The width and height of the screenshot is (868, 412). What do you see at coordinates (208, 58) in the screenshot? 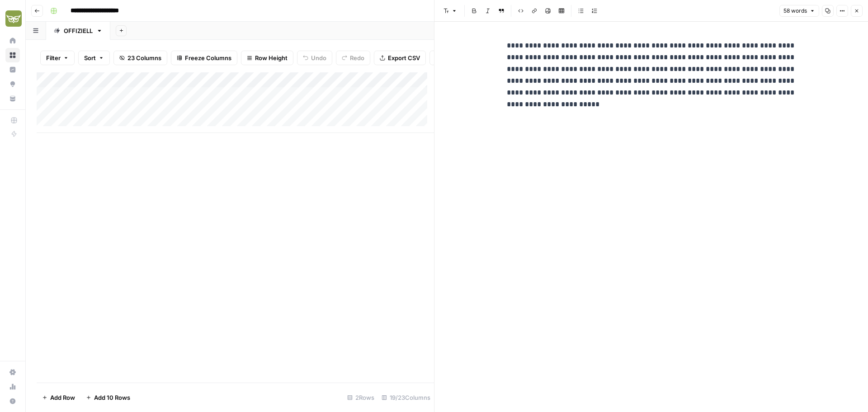
I see `span: Freeze Columns` at bounding box center [208, 58].